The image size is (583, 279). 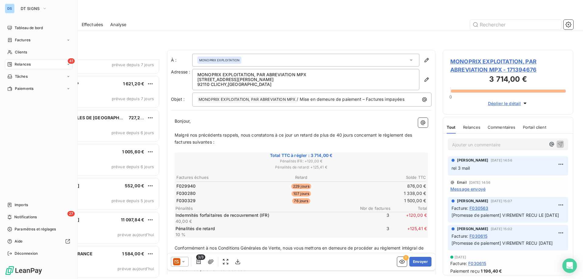 I want to click on span: Imports, so click(x=21, y=205).